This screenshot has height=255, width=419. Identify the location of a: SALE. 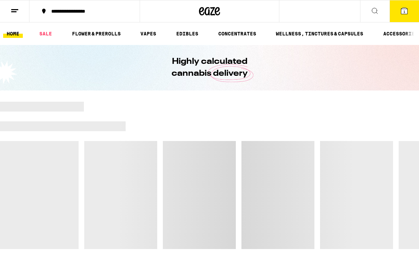
(46, 34).